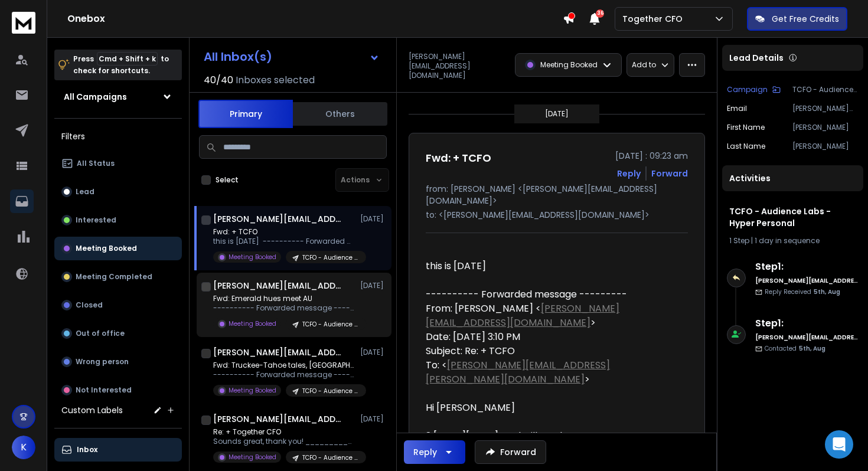 Image resolution: width=868 pixels, height=471 pixels. What do you see at coordinates (553, 295) in the screenshot?
I see `div: ---------- Forwarded message ---------` at bounding box center [553, 295].